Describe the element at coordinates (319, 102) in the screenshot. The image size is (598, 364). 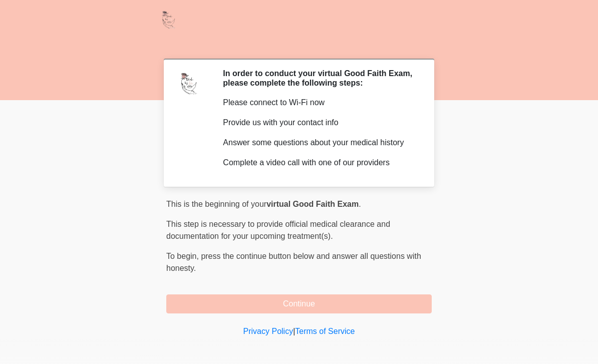
I see `p: Please connect to Wi-Fi now` at that location.